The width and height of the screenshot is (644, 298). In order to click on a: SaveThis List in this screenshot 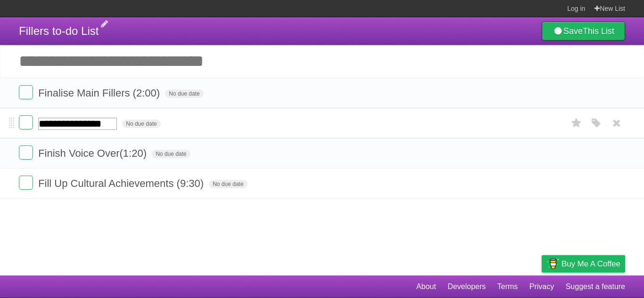, I will do `click(583, 31)`.